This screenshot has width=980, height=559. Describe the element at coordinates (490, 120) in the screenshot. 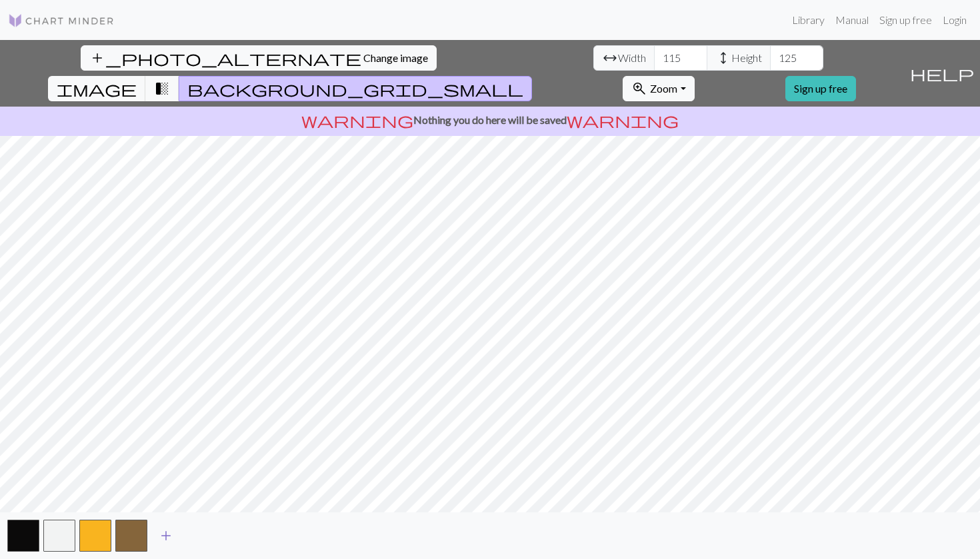

I see `p: Nothing you do here will be saved` at that location.